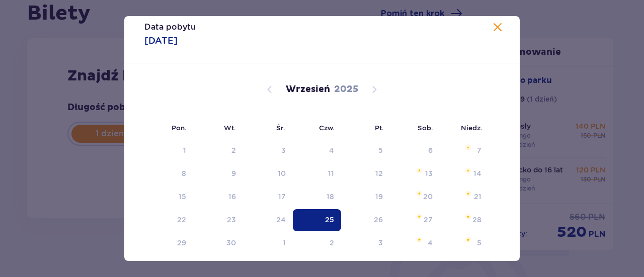 This screenshot has height=277, width=644. I want to click on div: 3, so click(283, 150).